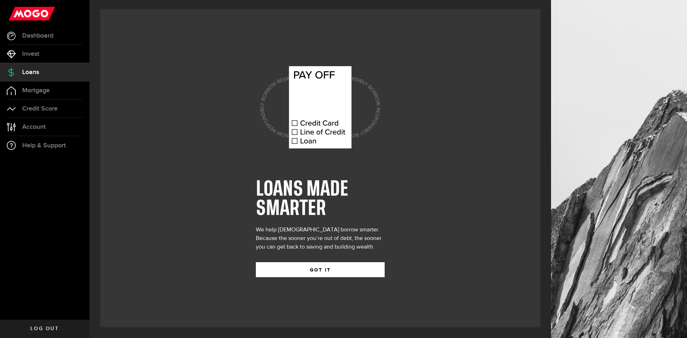  I want to click on button: GOT IT, so click(320, 270).